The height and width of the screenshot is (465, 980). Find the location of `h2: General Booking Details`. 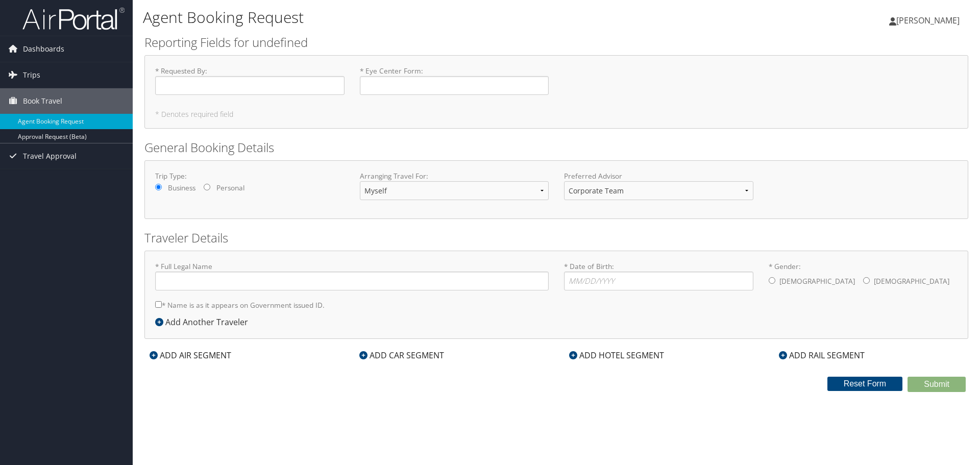

h2: General Booking Details is located at coordinates (556, 147).